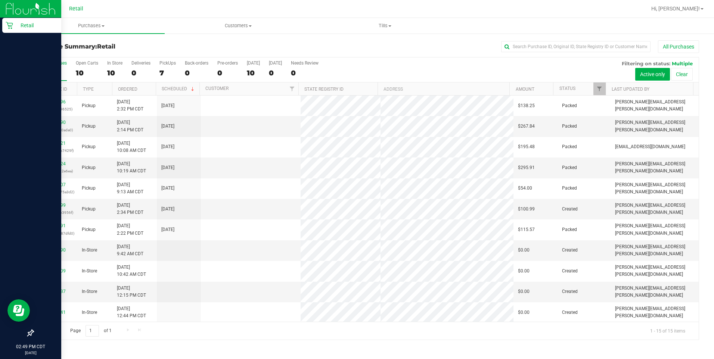 Image resolution: width=714 pixels, height=359 pixels. What do you see at coordinates (31, 347) in the screenshot?
I see `p: 02:49 PM CDT` at bounding box center [31, 347].